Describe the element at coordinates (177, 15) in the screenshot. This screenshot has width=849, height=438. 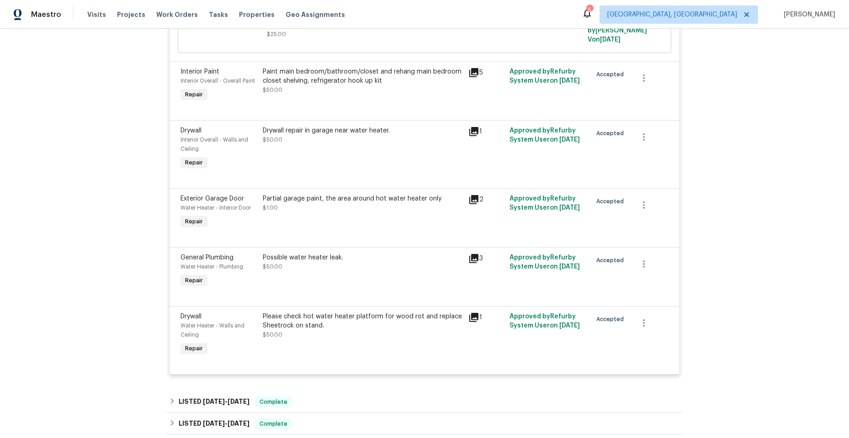
I see `span: Work Orders` at that location.